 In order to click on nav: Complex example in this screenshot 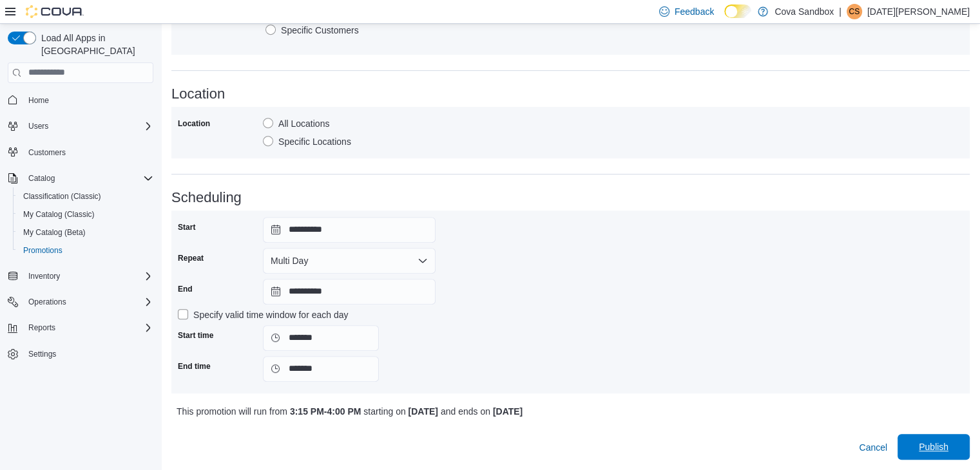, I will do `click(81, 242)`.